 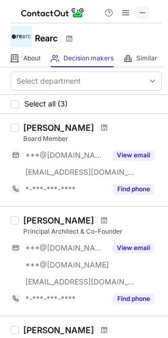 What do you see at coordinates (46, 38) in the screenshot?
I see `h1: Rearc` at bounding box center [46, 38].